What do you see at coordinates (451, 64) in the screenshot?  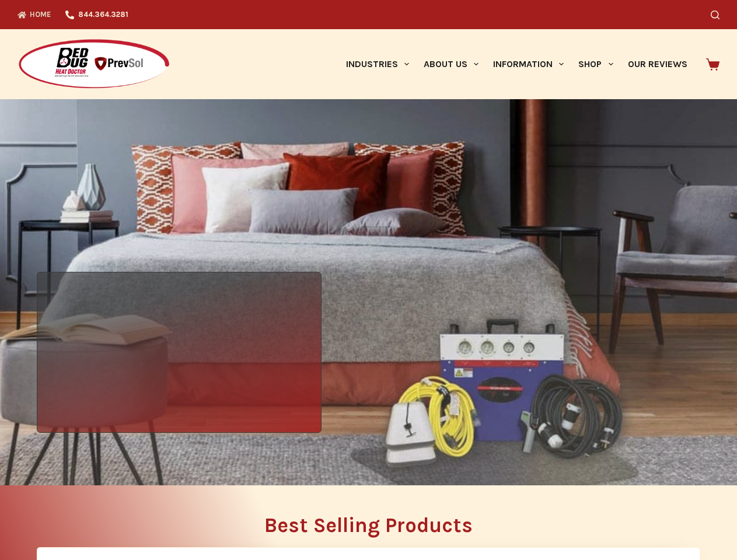 I see `a: About Us` at bounding box center [451, 64].